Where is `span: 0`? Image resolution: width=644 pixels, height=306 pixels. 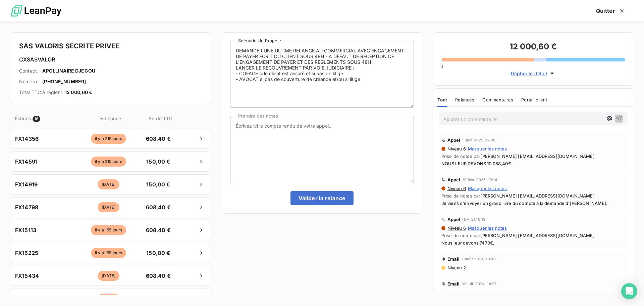 span: 0 is located at coordinates (442, 66).